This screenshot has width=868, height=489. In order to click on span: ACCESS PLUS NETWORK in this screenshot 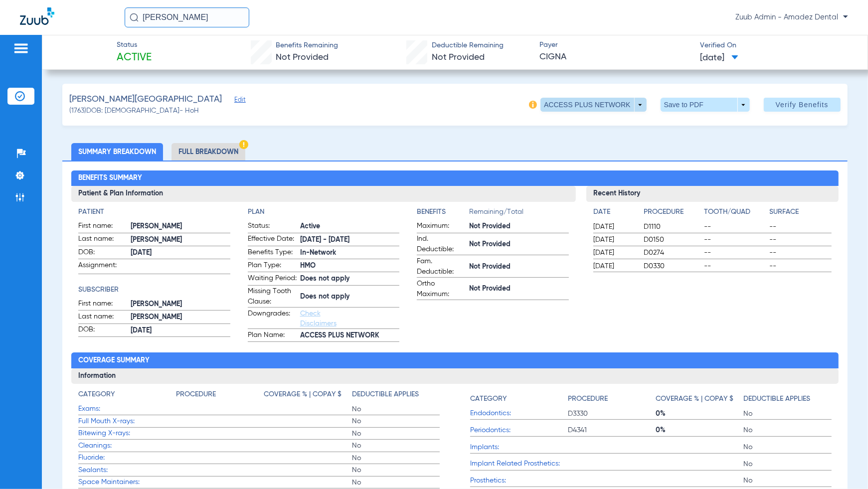, I will do `click(350, 336)`.